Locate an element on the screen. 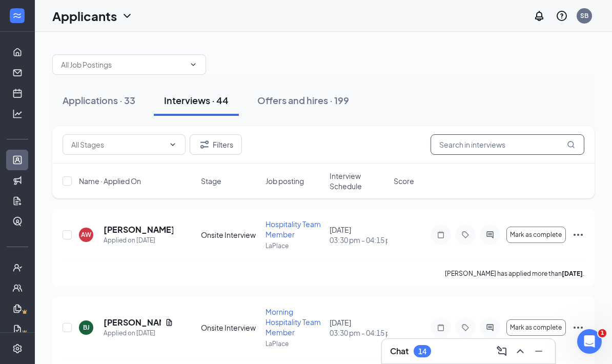  svg: Analysis is located at coordinates (17, 113).